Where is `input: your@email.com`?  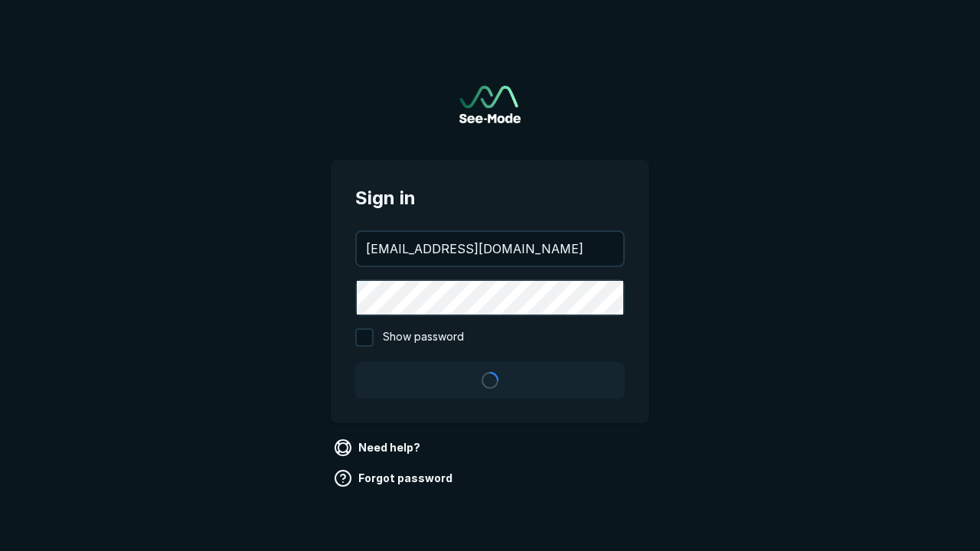
input: your@email.com is located at coordinates (490, 249).